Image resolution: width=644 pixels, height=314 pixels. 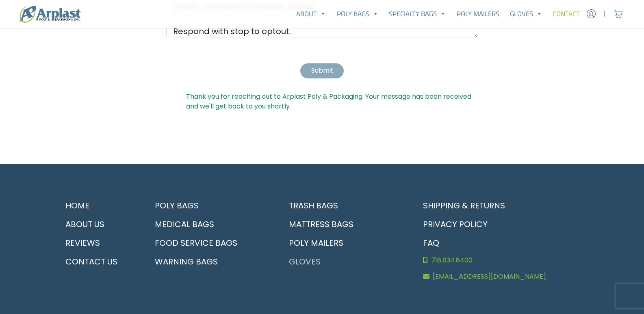 I want to click on a: Mattress Bags, so click(x=344, y=224).